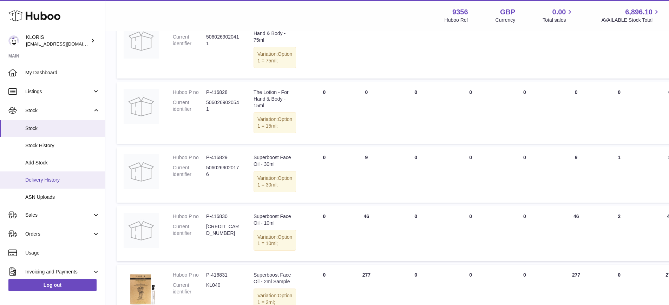 The height and width of the screenshot is (305, 669). Describe the element at coordinates (275, 182) in the screenshot. I see `span: Option 1 = 30ml;` at that location.